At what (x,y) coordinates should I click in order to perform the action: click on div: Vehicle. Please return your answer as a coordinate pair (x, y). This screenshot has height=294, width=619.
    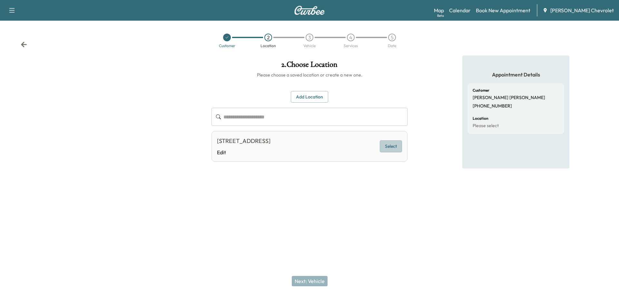
    Looking at the image, I should click on (309, 46).